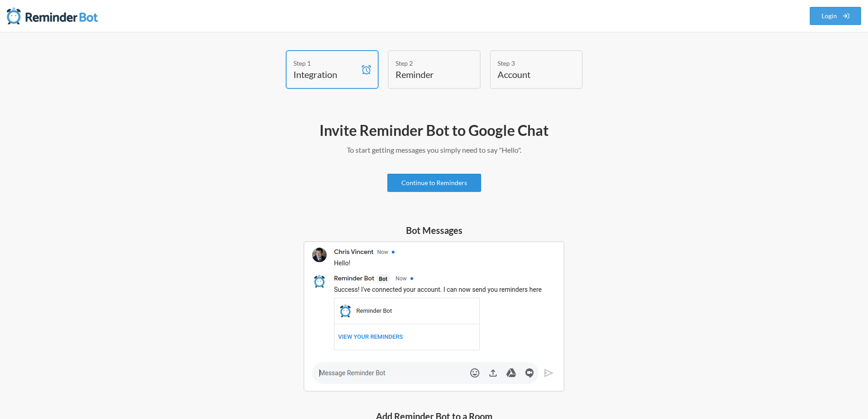 The height and width of the screenshot is (419, 868). What do you see at coordinates (835, 16) in the screenshot?
I see `a: Login` at bounding box center [835, 16].